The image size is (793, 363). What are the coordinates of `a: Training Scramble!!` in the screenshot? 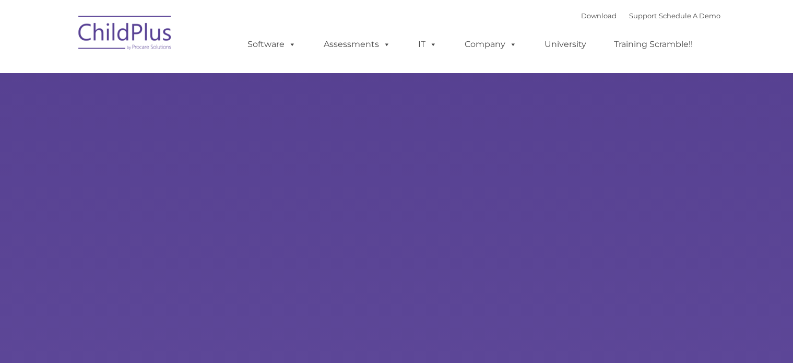 It's located at (653, 44).